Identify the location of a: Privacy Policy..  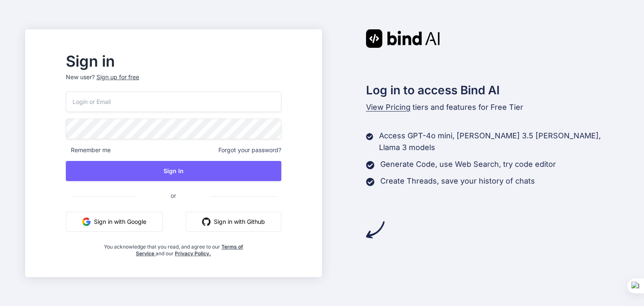
(193, 253).